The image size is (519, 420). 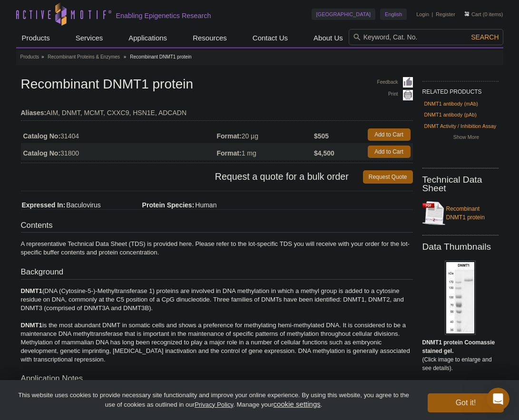 What do you see at coordinates (460, 184) in the screenshot?
I see `h2: Technical Data Sheet` at bounding box center [460, 184].